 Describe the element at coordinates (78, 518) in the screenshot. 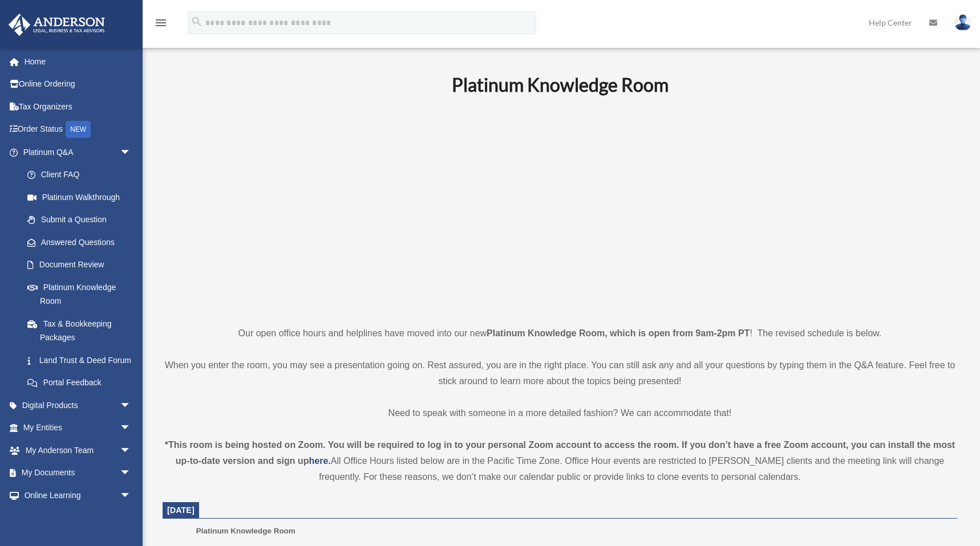

I see `a: Billingarrow_drop_down` at that location.